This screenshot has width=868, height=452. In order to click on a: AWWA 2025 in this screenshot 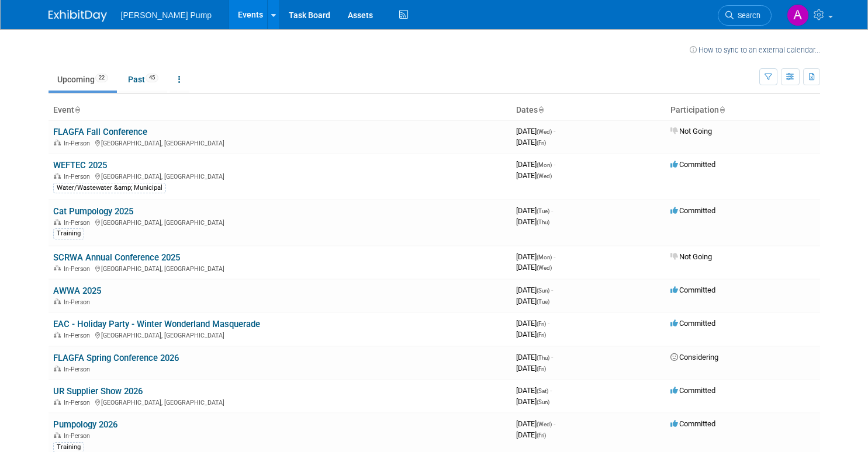, I will do `click(77, 291)`.